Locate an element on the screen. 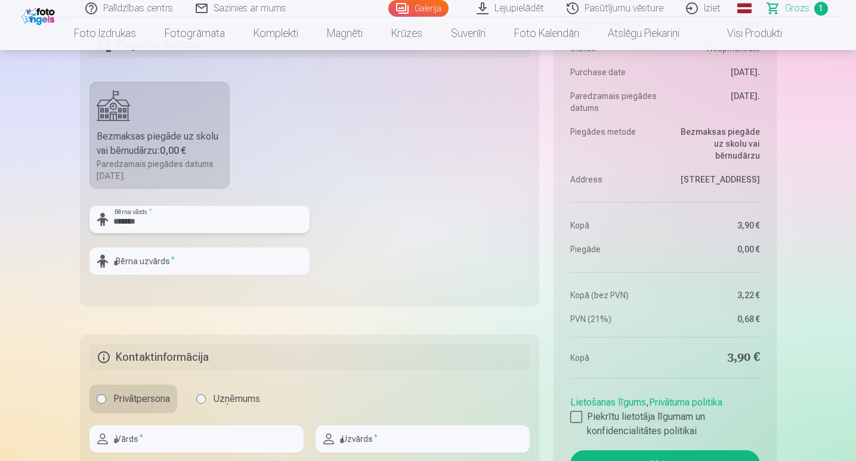 This screenshot has width=856, height=461. span: Grozs is located at coordinates (797, 8).